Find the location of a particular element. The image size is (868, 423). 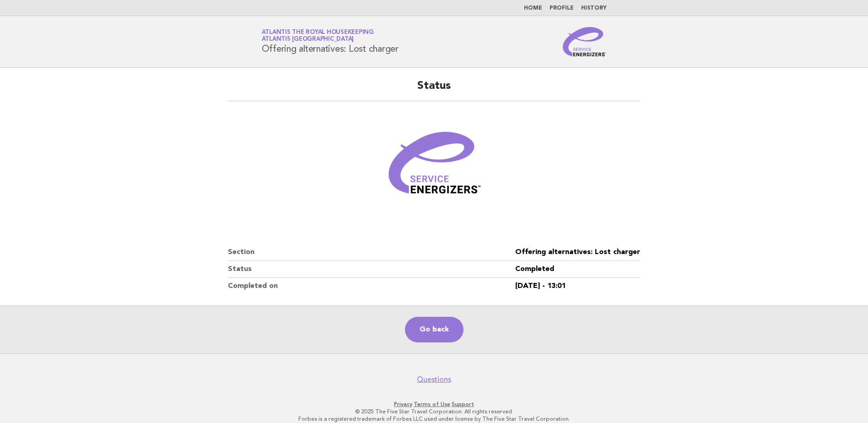

img: Service Energizers is located at coordinates (585, 42).